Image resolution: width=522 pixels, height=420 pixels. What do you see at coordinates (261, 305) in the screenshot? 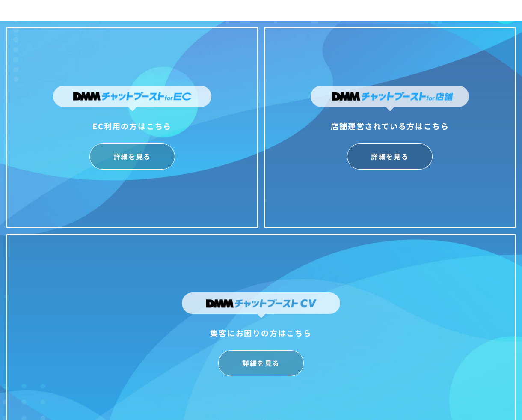
I see `img: DMMチャットブーストCV` at bounding box center [261, 305].